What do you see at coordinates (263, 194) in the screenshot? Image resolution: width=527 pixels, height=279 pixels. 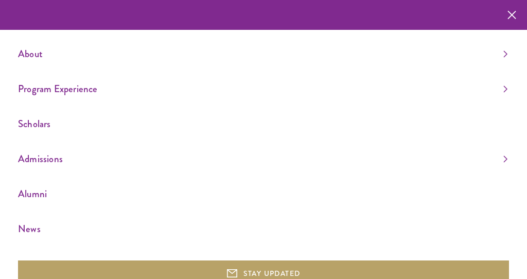 I see `a: Alumni` at bounding box center [263, 194].